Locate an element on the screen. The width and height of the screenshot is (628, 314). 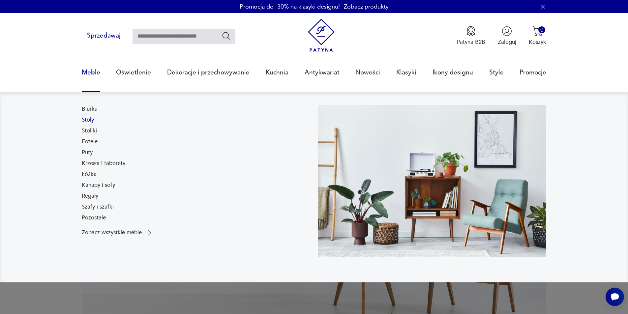
button: Szukaj is located at coordinates (226, 36).